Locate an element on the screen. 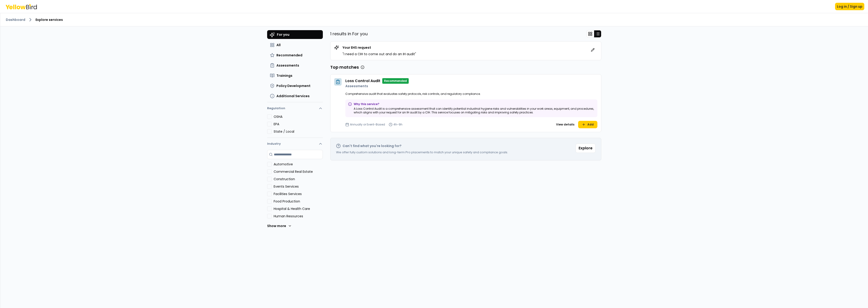 This screenshot has height=308, width=868. h3: Top matches is located at coordinates (344, 67).